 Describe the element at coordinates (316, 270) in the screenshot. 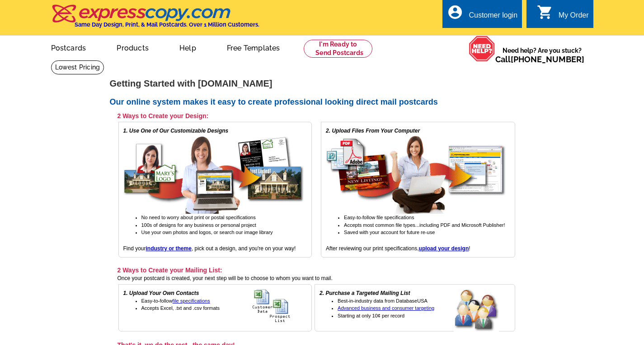

I see `h3: 2 Ways to Create your Mailing List:` at that location.